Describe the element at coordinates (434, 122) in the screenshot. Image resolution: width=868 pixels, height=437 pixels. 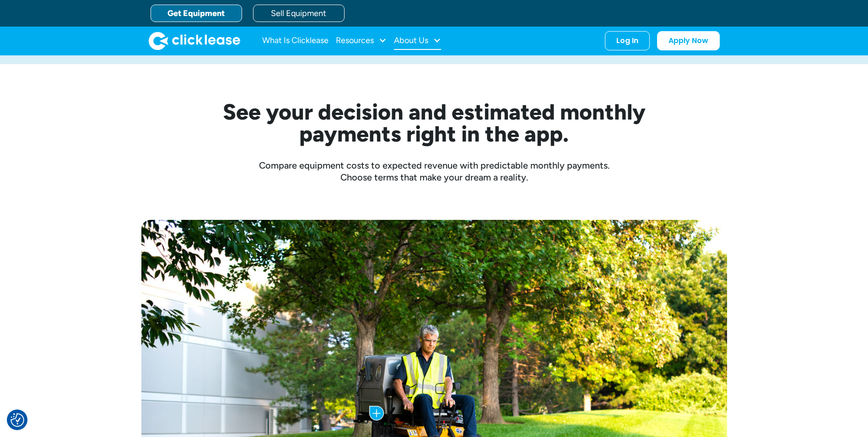
I see `h2: See your decision and estimated monthly payments right in the app.` at that location.